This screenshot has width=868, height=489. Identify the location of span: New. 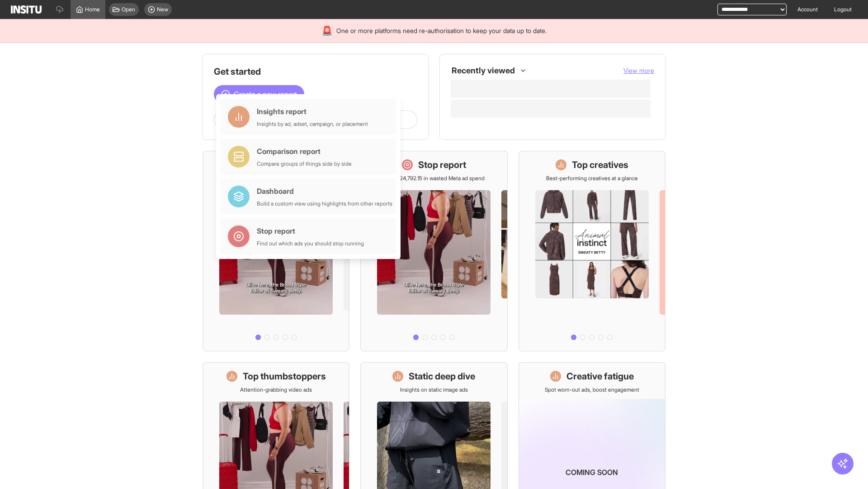
(162, 10).